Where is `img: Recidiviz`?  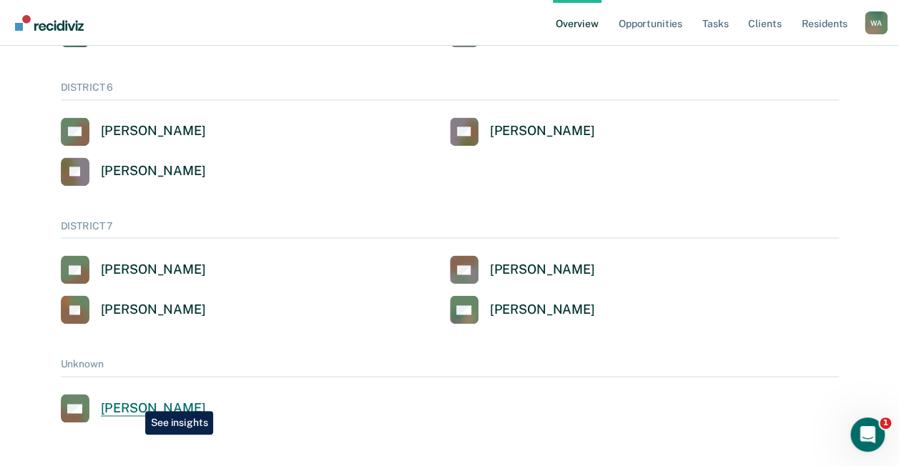
img: Recidiviz is located at coordinates (49, 23).